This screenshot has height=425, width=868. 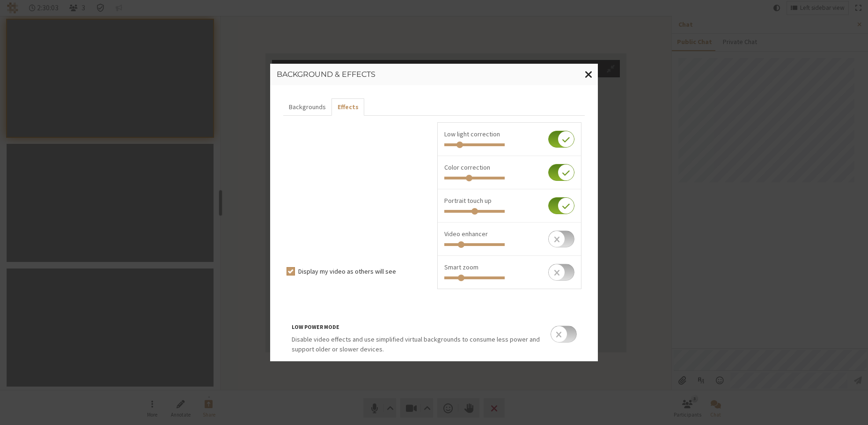 I want to click on span: Color correction, so click(x=467, y=167).